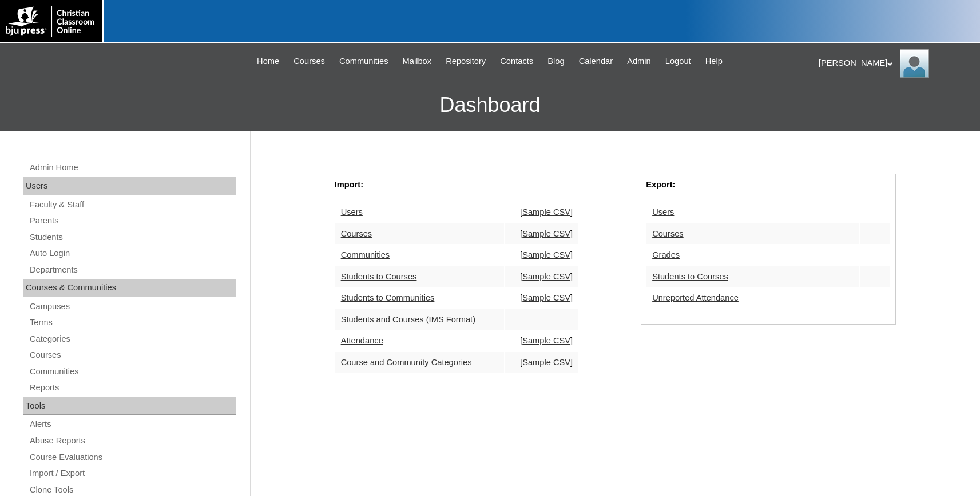 Image resolution: width=980 pixels, height=496 pixels. I want to click on a: Course Evaluations, so click(132, 457).